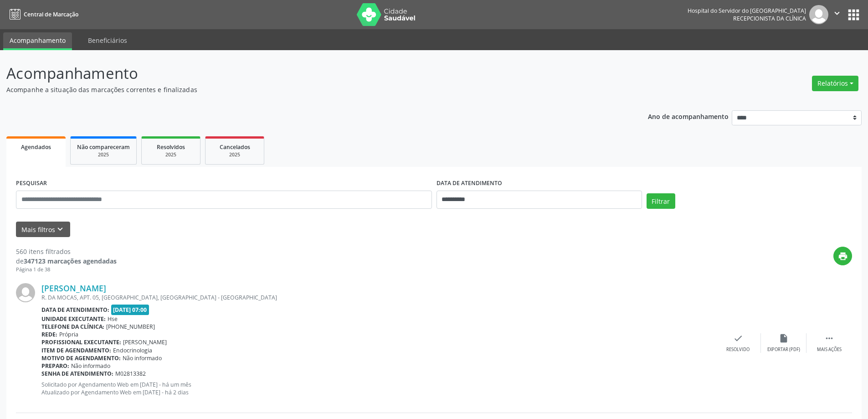 This screenshot has height=419, width=868. I want to click on p: Acompanhe a situação das marcações correntes e finalizadas, so click(305, 90).